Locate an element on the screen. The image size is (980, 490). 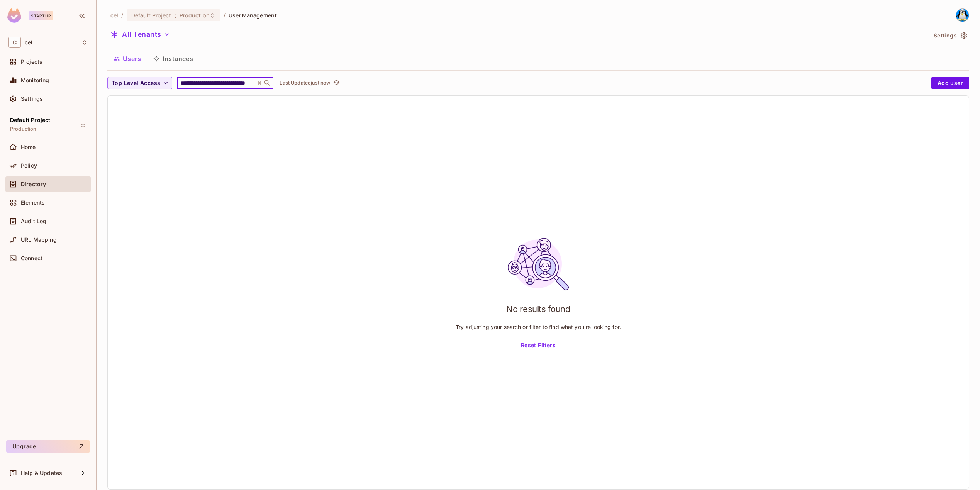
span: URL Mapping is located at coordinates (39, 240).